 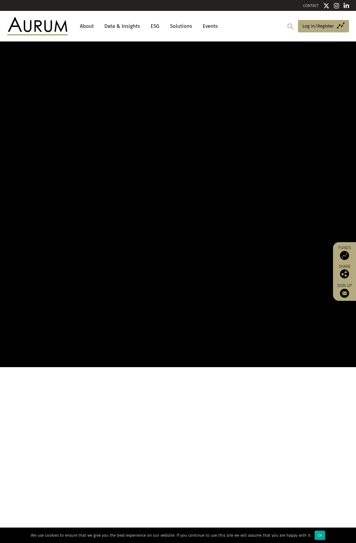 What do you see at coordinates (324, 26) in the screenshot?
I see `a: Log in/Register` at bounding box center [324, 26].